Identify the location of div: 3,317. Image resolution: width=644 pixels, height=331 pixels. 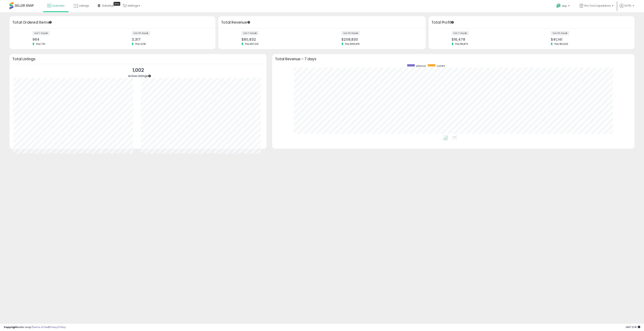
(170, 40).